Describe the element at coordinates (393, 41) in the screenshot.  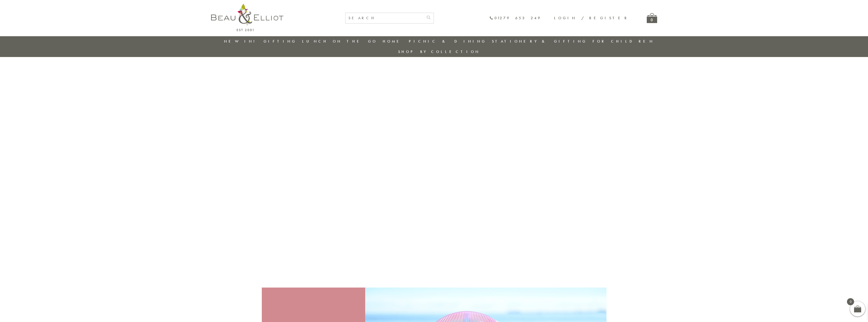
I see `a: Home` at that location.